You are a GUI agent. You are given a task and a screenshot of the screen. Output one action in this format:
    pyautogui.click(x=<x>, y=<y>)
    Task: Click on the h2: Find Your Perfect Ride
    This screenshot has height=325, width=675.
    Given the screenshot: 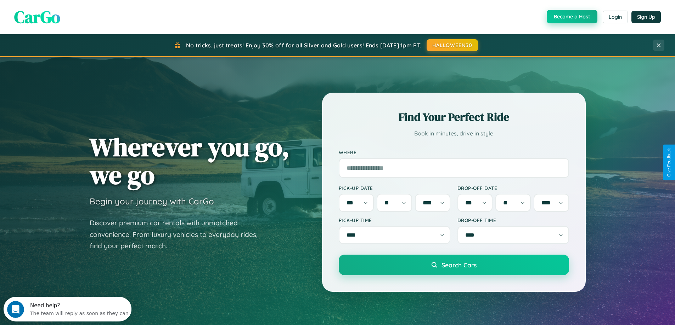 What is the action you would take?
    pyautogui.click(x=454, y=117)
    